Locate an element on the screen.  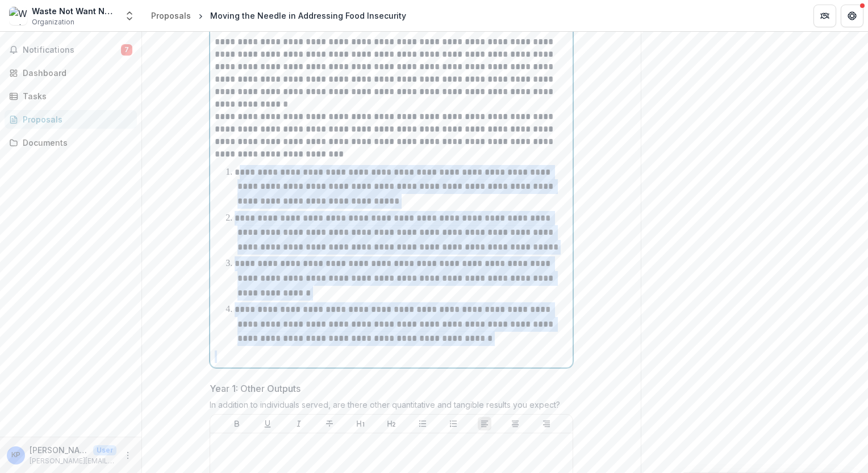
button: Align Center is located at coordinates (515, 424).